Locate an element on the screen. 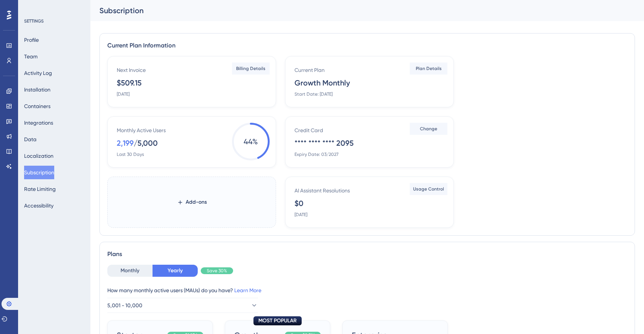 The image size is (644, 334). span: Save 30% is located at coordinates (217, 270).